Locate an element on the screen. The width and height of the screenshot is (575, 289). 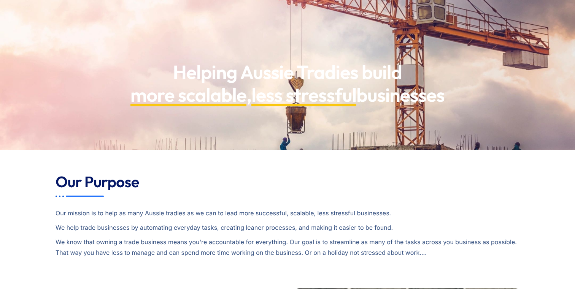
h2: Our Purpose is located at coordinates (287, 182).